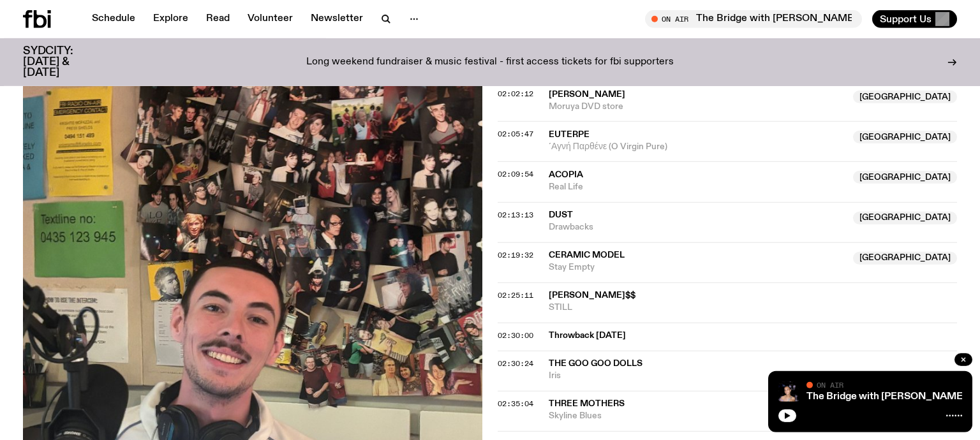 The image size is (980, 440). Describe the element at coordinates (171, 19) in the screenshot. I see `a: Explore` at that location.